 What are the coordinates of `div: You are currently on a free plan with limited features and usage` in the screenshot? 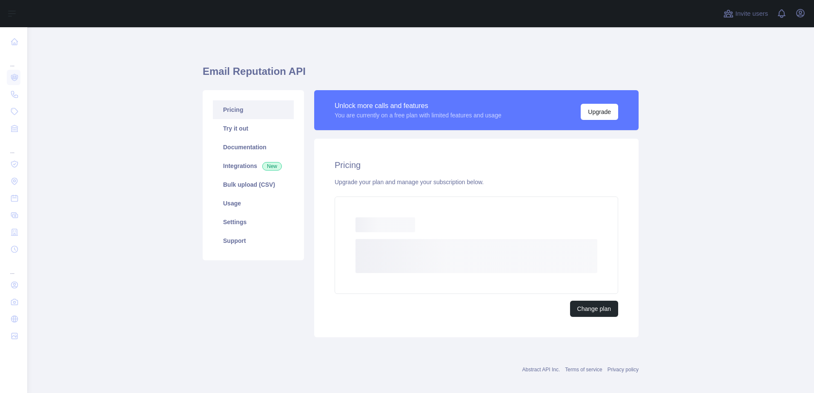 It's located at (418, 115).